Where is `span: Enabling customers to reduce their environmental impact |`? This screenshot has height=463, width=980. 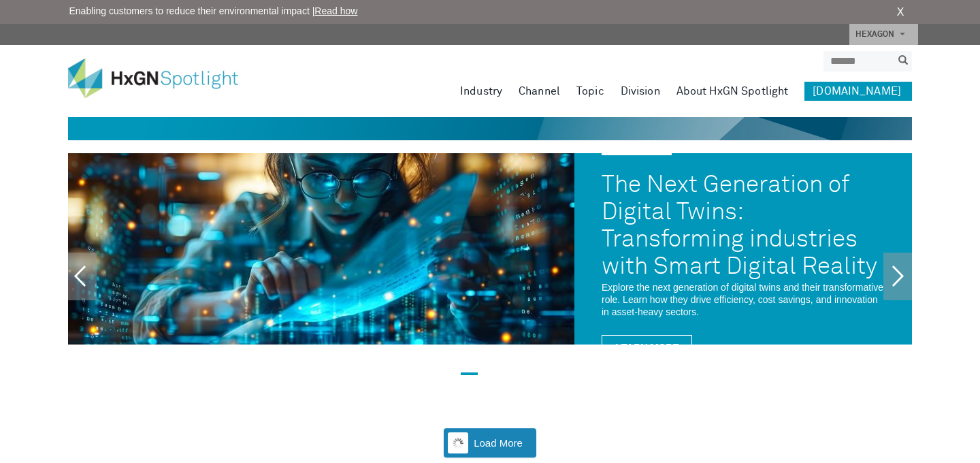 span: Enabling customers to reduce their environmental impact | is located at coordinates (214, 11).